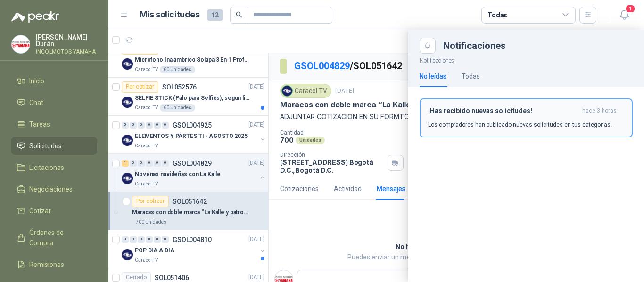 The image size is (644, 282). Describe the element at coordinates (47, 167) in the screenshot. I see `span: Licitaciones` at that location.